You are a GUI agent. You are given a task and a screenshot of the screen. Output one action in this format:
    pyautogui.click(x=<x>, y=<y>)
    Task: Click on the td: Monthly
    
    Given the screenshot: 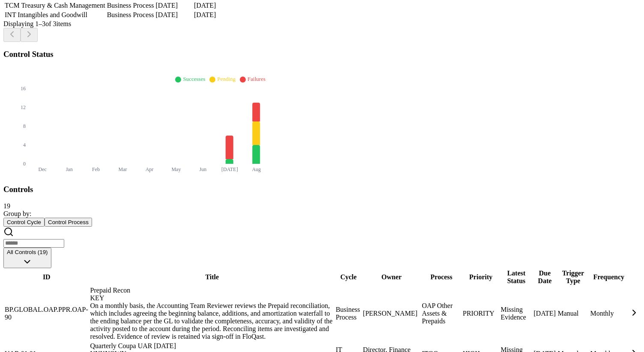 What is the action you would take?
    pyautogui.click(x=608, y=314)
    